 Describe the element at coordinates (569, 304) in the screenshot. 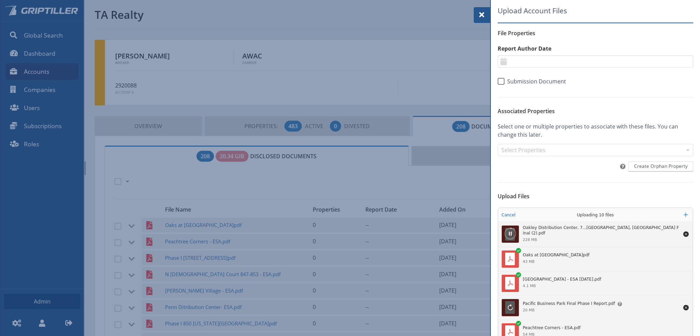

I see `div: Pacific Business Park Final Phase I Report.pdf` at that location.